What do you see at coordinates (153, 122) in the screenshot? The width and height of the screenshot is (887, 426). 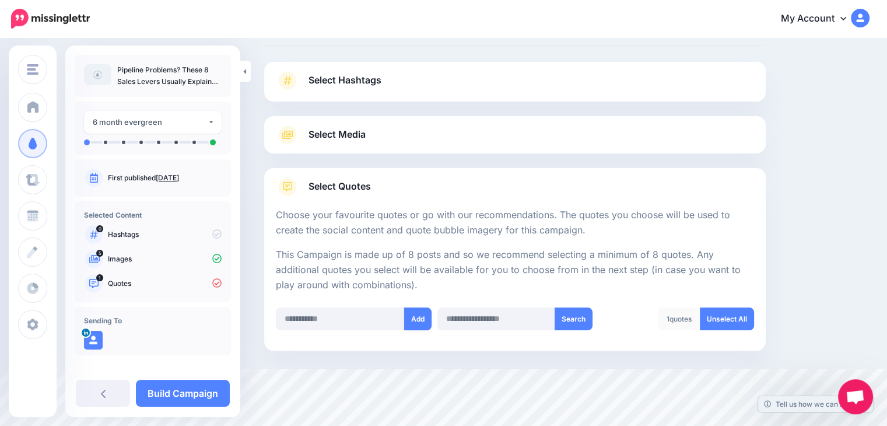 I see `button: 6 month evergreen` at bounding box center [153, 122].